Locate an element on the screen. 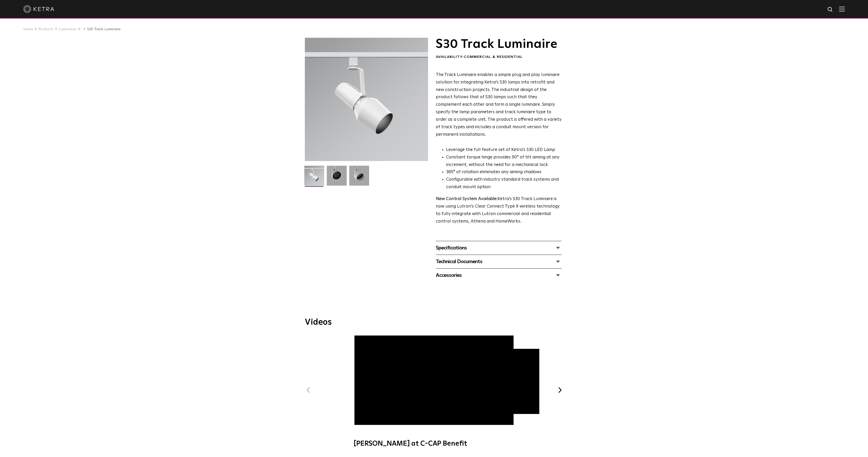 The width and height of the screenshot is (868, 457). h3: Videos is located at coordinates (434, 323).